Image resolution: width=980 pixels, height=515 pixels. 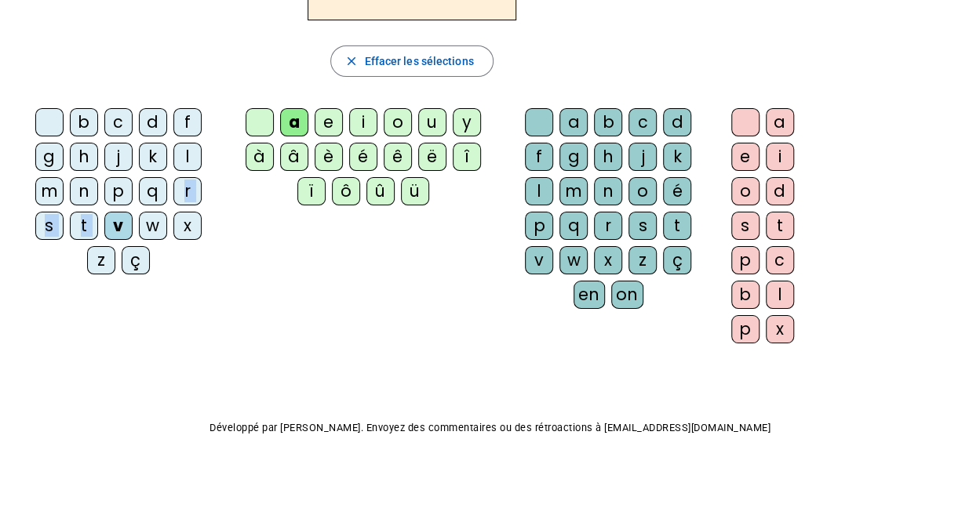 I want to click on button: Effacer les sélections, so click(x=411, y=61).